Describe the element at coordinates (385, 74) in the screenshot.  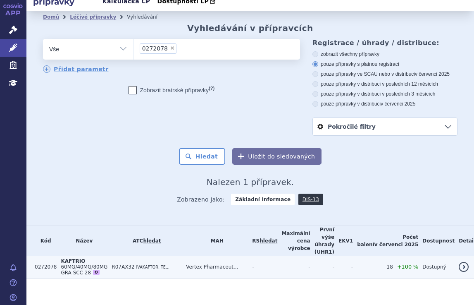
I see `label: pouze přípravky ve SCAU nebo v distribuci` at that location.